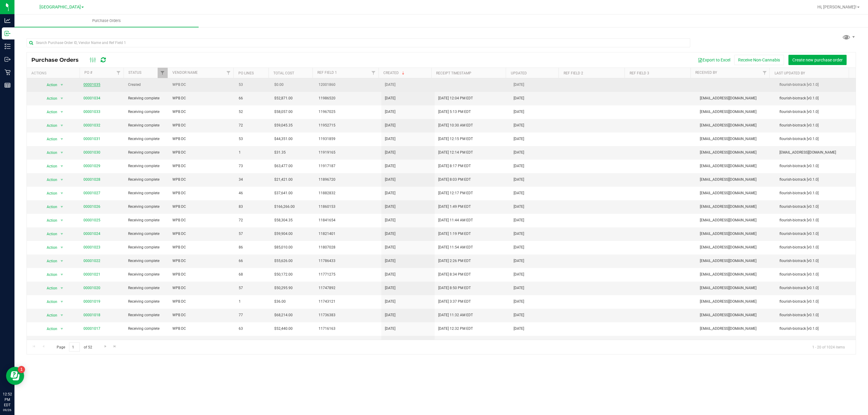  Describe the element at coordinates (283, 220) in the screenshot. I see `span: $58,304.35` at that location.